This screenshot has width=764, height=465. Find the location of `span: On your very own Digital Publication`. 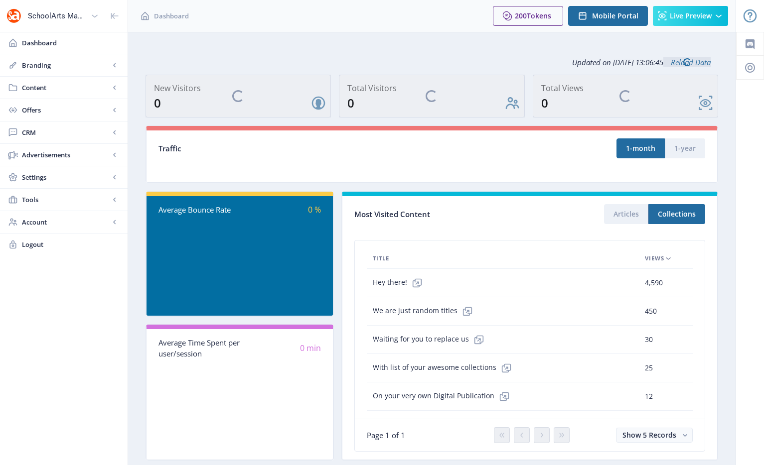

span: On your very own Digital Publication is located at coordinates (443, 397).